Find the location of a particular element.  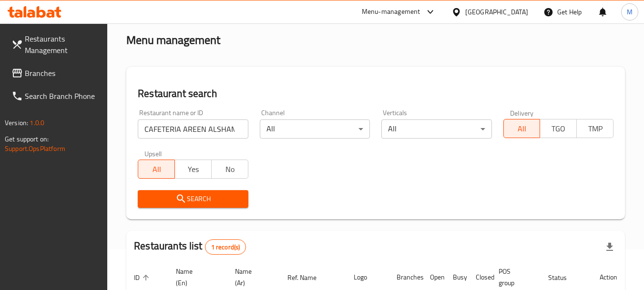

span: Status is located at coordinates (564, 277).